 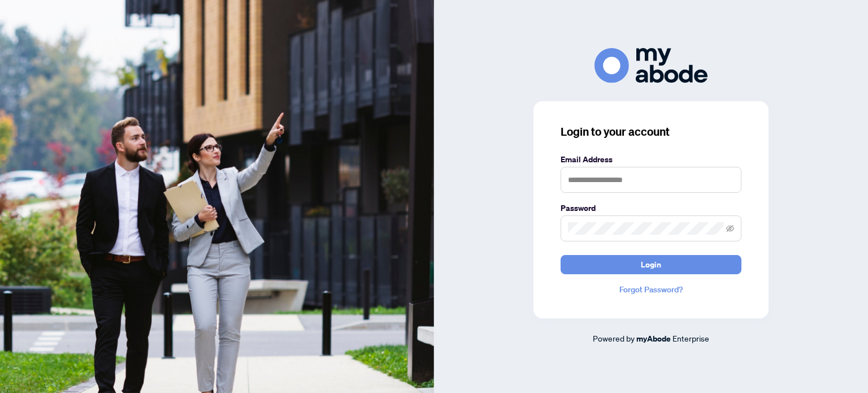 I want to click on a: Forgot Password?, so click(x=651, y=289).